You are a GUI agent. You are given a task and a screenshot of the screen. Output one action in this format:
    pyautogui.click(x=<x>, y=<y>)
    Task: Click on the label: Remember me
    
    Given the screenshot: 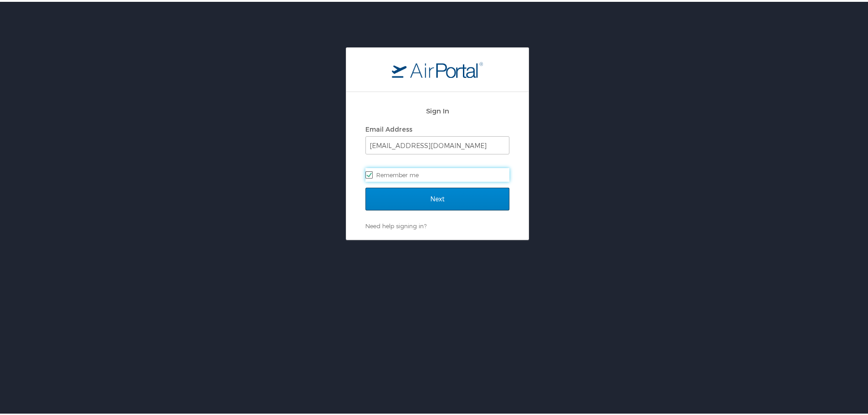 What is the action you would take?
    pyautogui.click(x=438, y=173)
    